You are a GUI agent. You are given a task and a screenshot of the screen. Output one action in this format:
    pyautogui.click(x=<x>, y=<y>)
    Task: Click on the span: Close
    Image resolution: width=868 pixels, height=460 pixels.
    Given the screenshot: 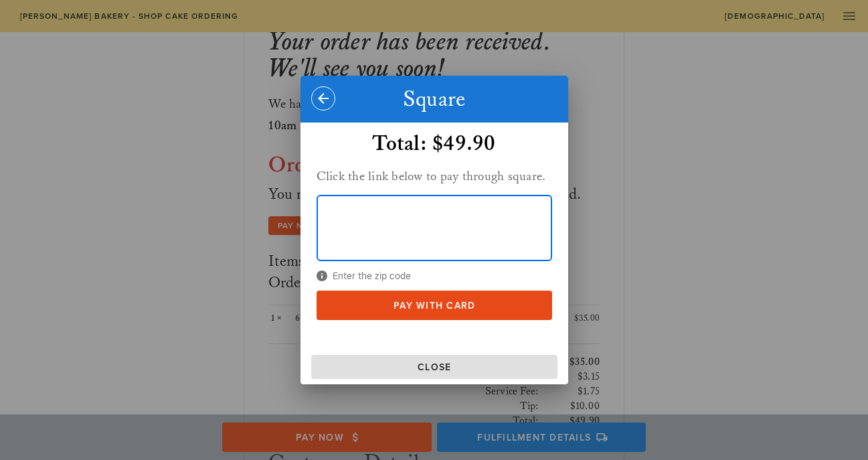 What is the action you would take?
    pyautogui.click(x=434, y=367)
    